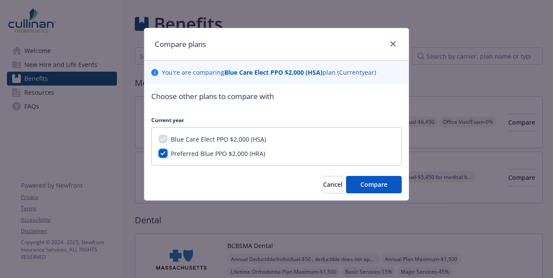 This screenshot has width=553, height=278. Describe the element at coordinates (393, 44) in the screenshot. I see `a: close` at that location.